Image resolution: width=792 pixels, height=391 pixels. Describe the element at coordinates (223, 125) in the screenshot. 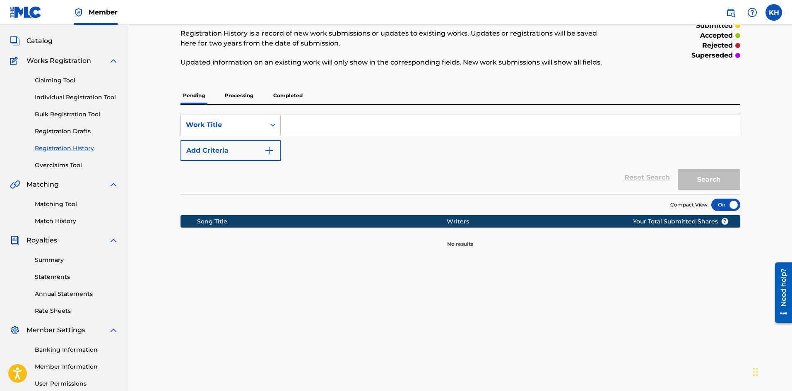

I see `div: Work Title` at that location.